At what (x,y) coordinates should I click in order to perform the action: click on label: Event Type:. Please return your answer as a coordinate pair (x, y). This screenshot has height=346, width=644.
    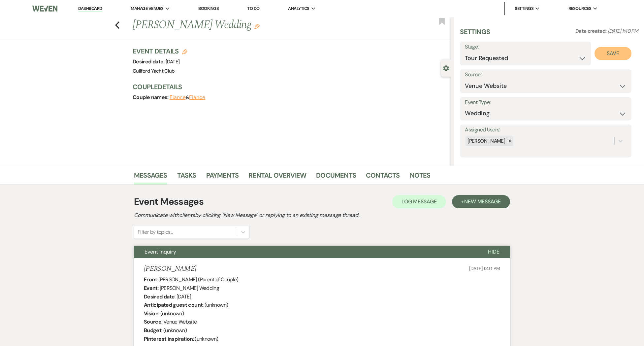
    Looking at the image, I should click on (546, 102).